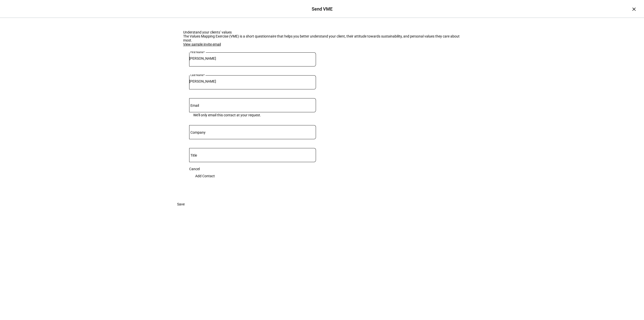 This screenshot has height=320, width=644. I want to click on a: View sample invite email, so click(202, 45).